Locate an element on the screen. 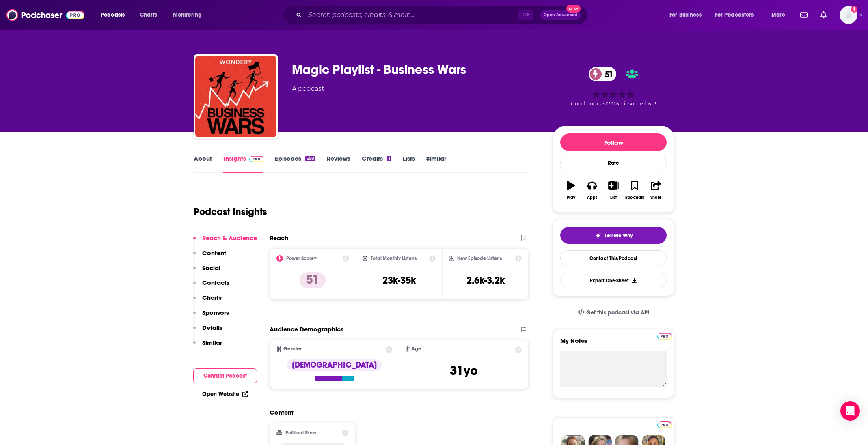 This screenshot has height=445, width=868. img: tell me why sparkle is located at coordinates (598, 236).